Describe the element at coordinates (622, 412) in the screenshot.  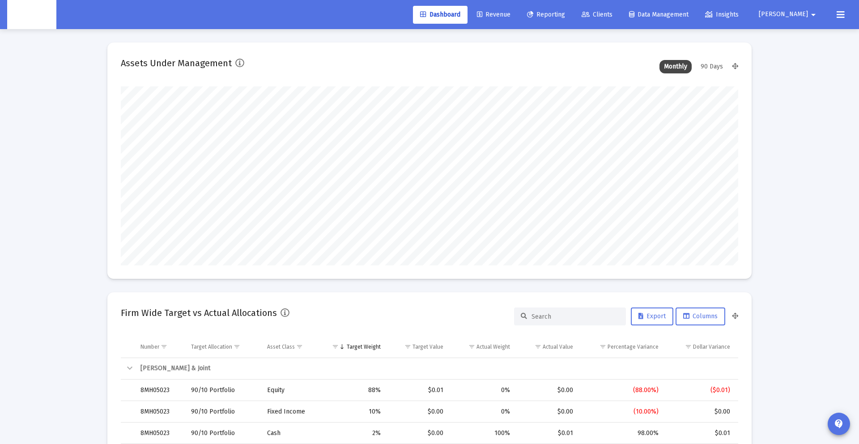
I see `div: (10.00%)` at that location.